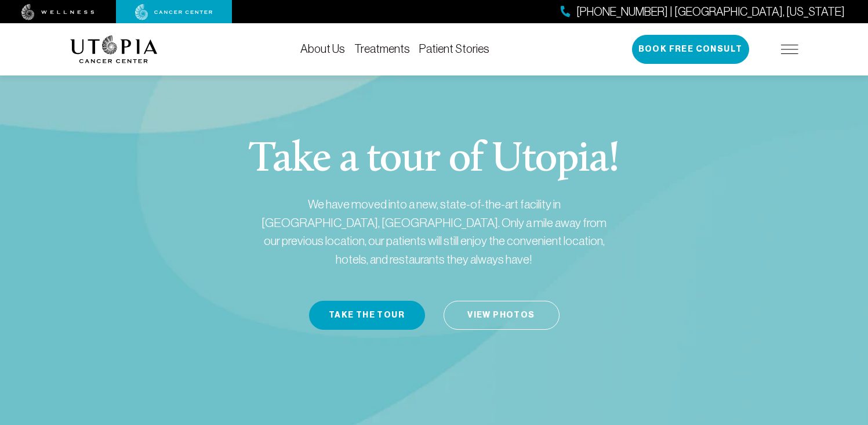 Image resolution: width=868 pixels, height=425 pixels. What do you see at coordinates (382, 49) in the screenshot?
I see `a: Treatments` at bounding box center [382, 49].